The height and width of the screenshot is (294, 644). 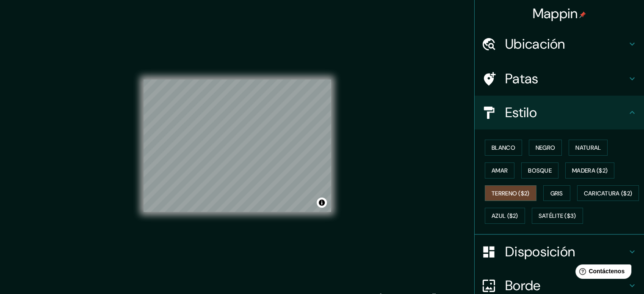 What do you see at coordinates (504, 216) in the screenshot?
I see `button: Azul ($2)` at bounding box center [504, 216].